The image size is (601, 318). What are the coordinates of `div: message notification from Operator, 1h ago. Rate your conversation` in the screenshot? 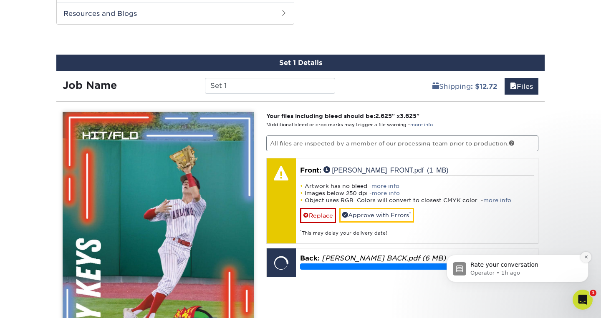 It's located at (83, 66).